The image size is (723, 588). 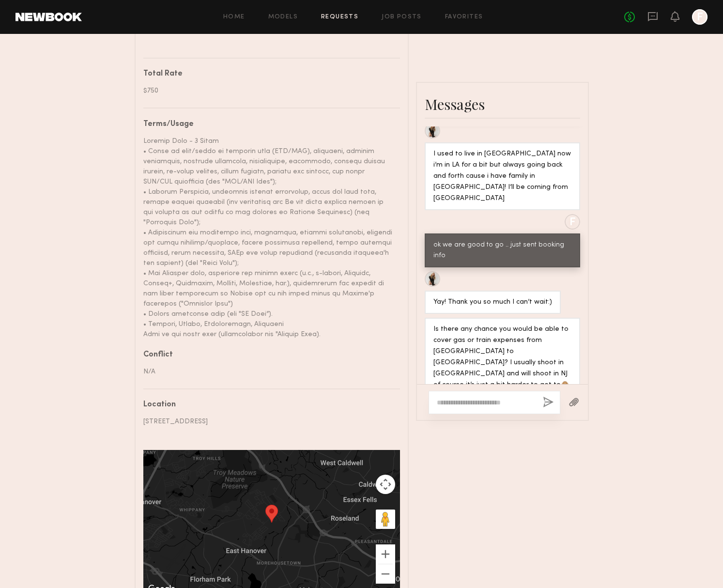 I want to click on div: N/A, so click(x=268, y=371).